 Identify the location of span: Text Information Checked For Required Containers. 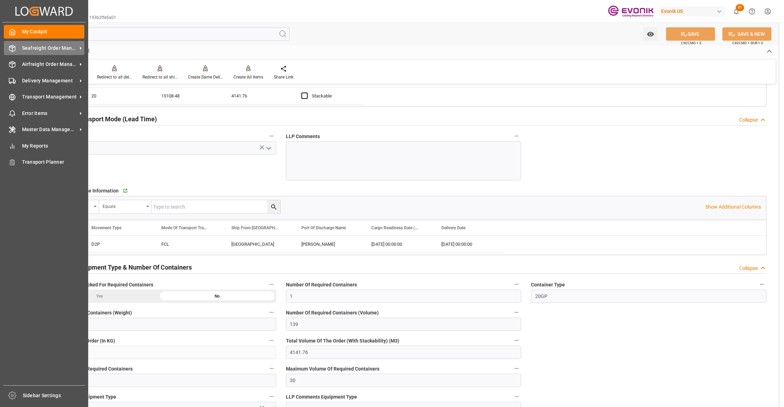
(97, 284).